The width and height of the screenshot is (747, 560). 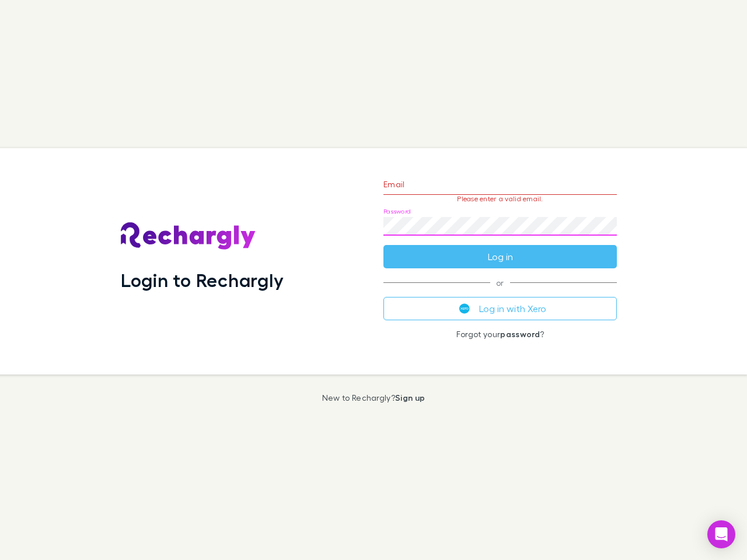 What do you see at coordinates (189, 236) in the screenshot?
I see `img: Rechargly's Logo` at bounding box center [189, 236].